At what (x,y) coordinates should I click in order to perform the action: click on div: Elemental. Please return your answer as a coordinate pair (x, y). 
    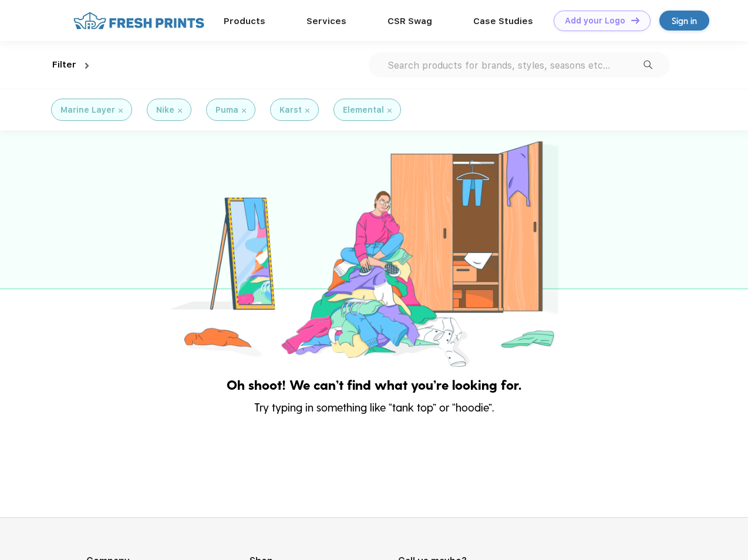
    Looking at the image, I should click on (363, 110).